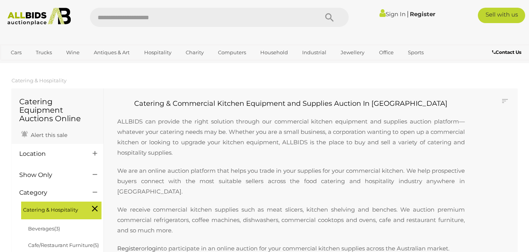 This screenshot has height=252, width=529. I want to click on a: Cafe/Restaurant Furniture(5), so click(63, 245).